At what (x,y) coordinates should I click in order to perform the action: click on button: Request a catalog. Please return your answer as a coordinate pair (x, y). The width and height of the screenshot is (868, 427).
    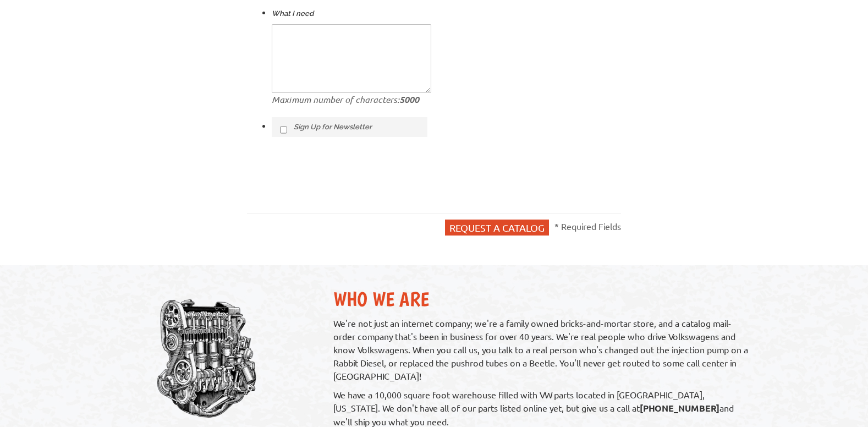
    Looking at the image, I should click on (496, 227).